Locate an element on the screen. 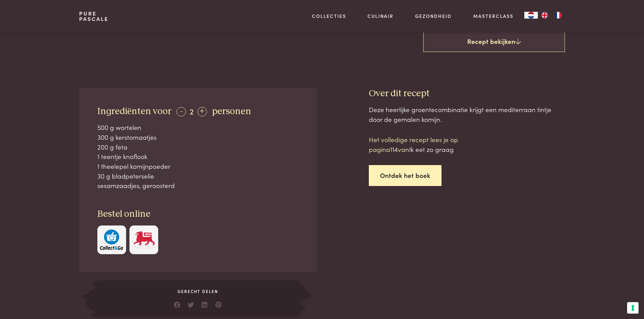 The width and height of the screenshot is (644, 319). ul: Language list is located at coordinates (551, 15).